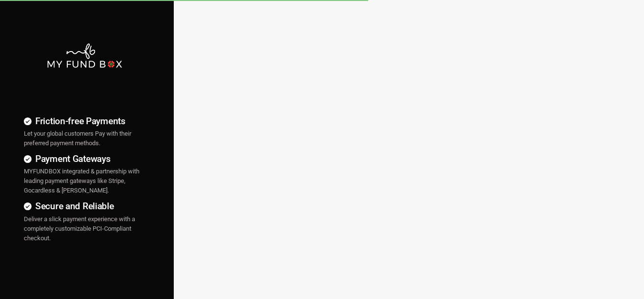  I want to click on h4: Secure and Reliable, so click(85, 206).